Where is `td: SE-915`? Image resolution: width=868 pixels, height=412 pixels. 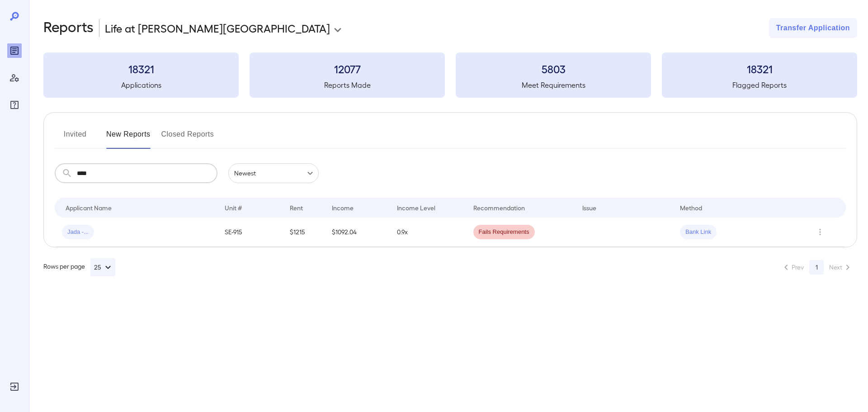 td: SE-915 is located at coordinates (250, 232).